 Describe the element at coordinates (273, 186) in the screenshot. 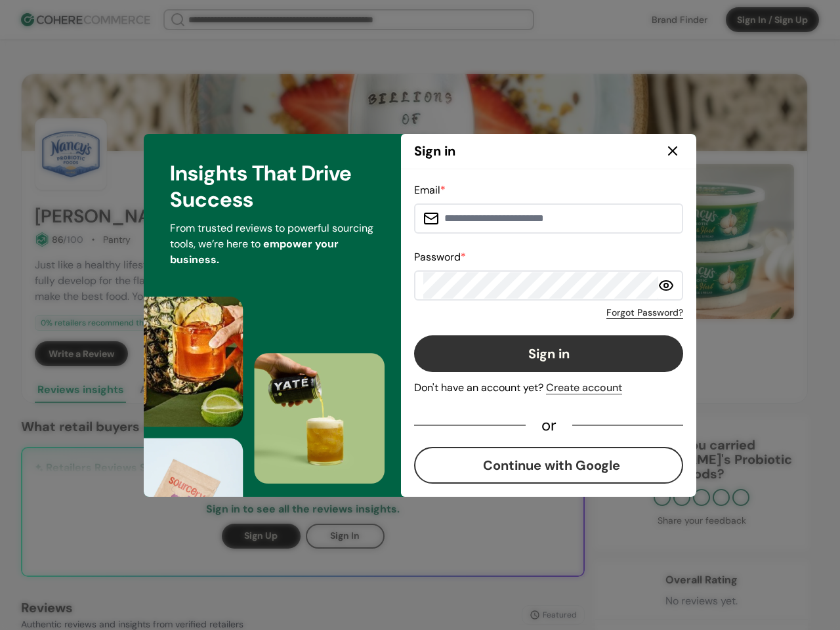

I see `h3: Insights That Drive Success` at that location.